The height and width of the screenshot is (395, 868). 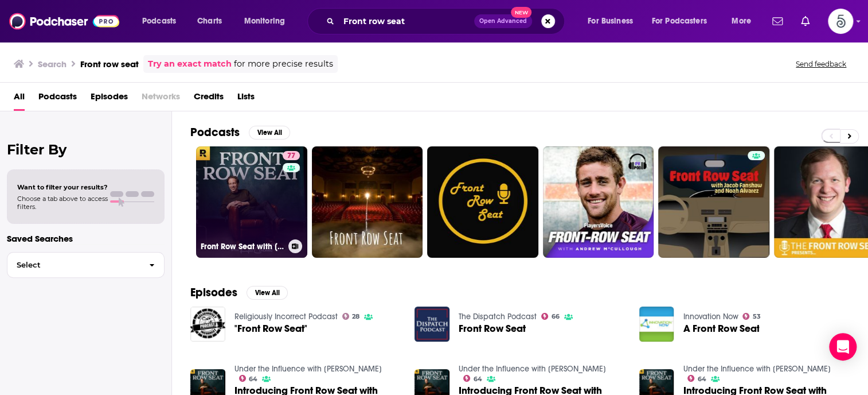 I want to click on span: Networks, so click(x=161, y=98).